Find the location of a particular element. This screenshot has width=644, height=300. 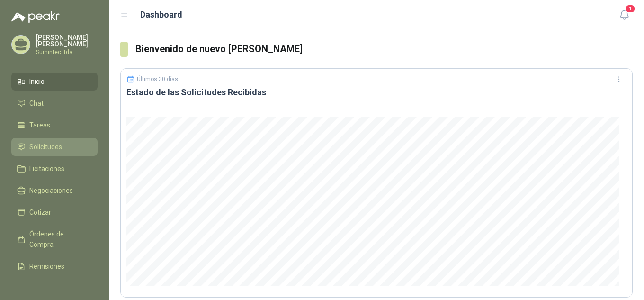

span: 1 is located at coordinates (630, 8).